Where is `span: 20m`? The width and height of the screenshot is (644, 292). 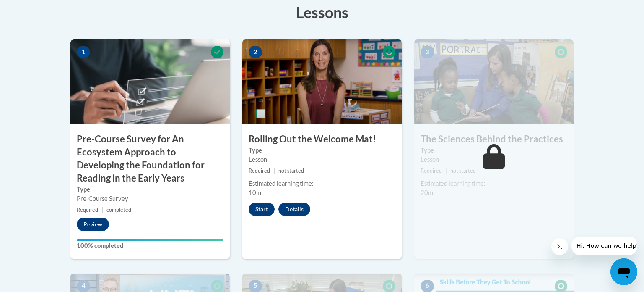
span: 20m is located at coordinates (427, 192).